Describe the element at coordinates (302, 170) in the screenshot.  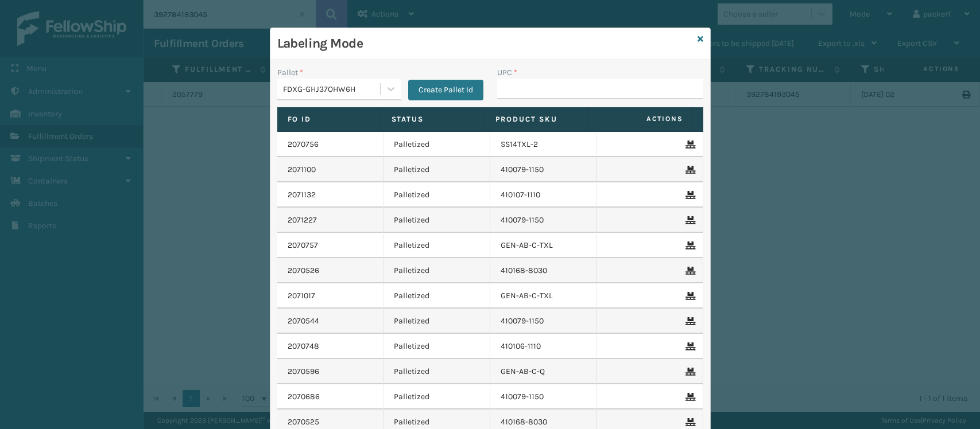
I see `a: 2071100` at that location.